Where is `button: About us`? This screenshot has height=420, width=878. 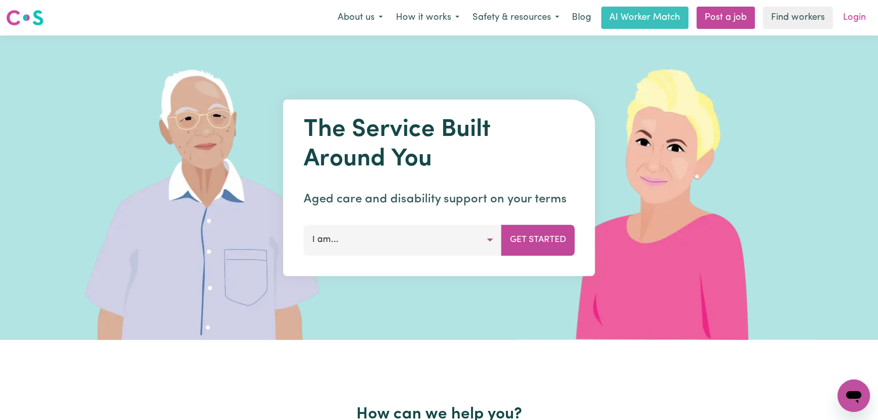
button: About us is located at coordinates (360, 18).